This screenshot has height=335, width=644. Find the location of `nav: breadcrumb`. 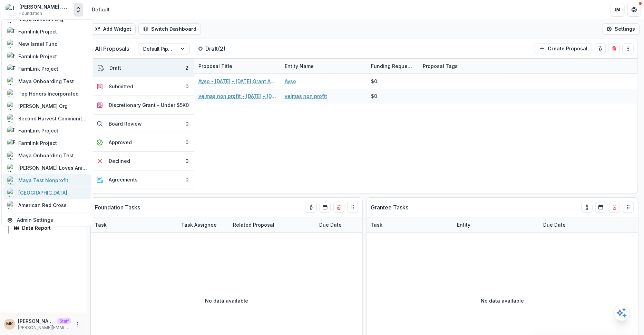

nav: breadcrumb is located at coordinates (101, 9).